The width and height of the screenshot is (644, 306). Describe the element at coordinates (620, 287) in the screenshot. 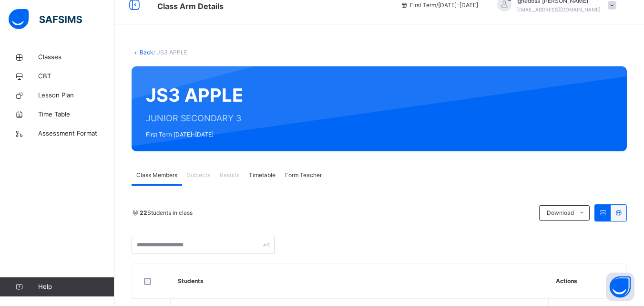

I see `button: Open asap` at that location.